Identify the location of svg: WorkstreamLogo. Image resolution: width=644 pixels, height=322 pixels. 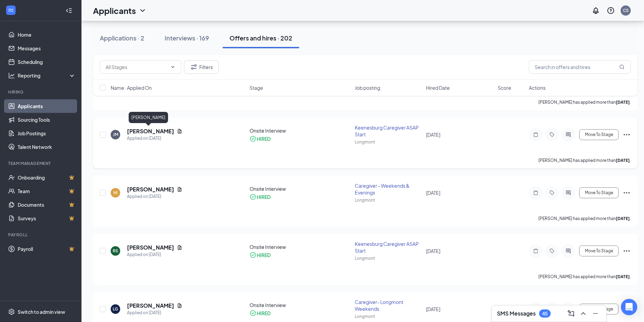
(11, 10).